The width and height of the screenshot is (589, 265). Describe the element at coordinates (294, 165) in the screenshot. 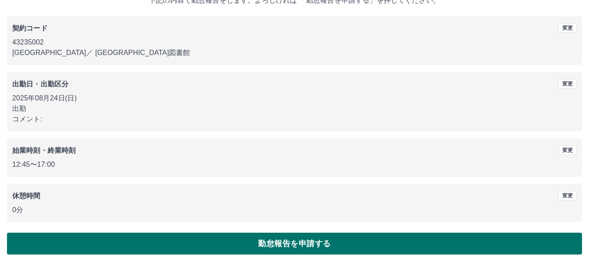

I see `p: 12:45 〜 17:00` at that location.